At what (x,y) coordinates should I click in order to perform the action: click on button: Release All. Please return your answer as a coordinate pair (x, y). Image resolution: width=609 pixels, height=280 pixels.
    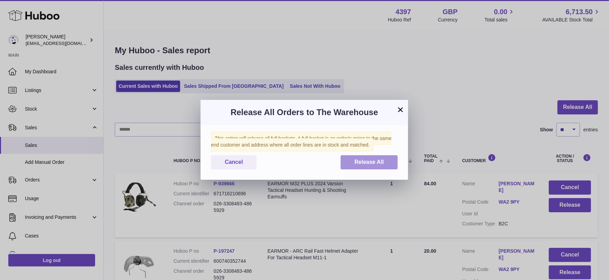
    Looking at the image, I should click on (369, 162).